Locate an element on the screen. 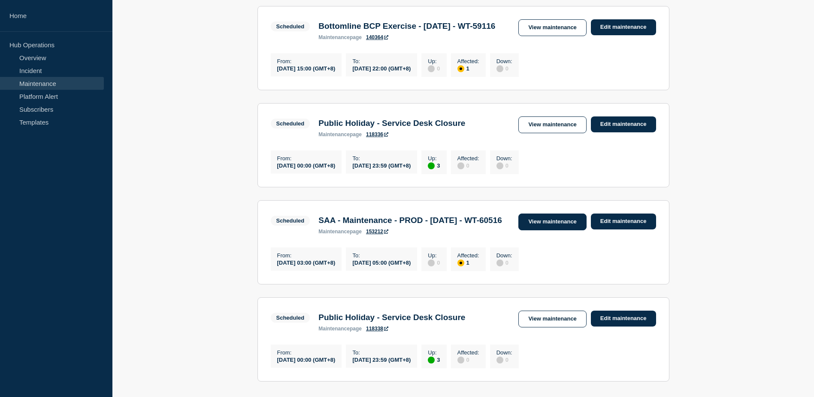 The height and width of the screenshot is (397, 814). a: 118336 is located at coordinates (377, 134).